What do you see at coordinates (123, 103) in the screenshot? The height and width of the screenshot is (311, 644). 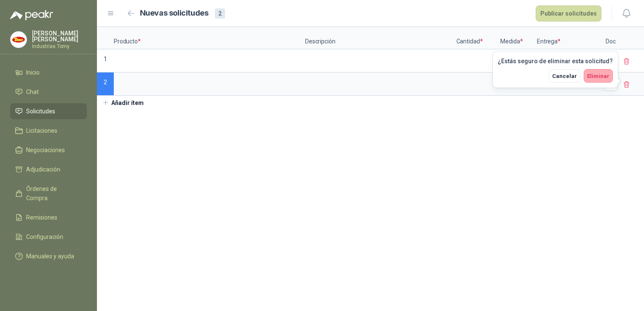 I see `button: Añadir ítem` at bounding box center [123, 103].